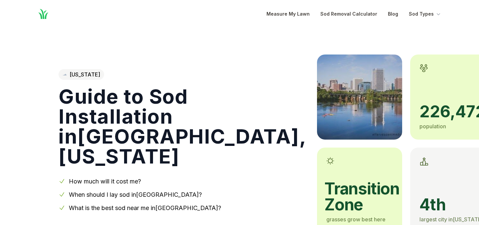  I want to click on button: Sod Types, so click(426, 14).